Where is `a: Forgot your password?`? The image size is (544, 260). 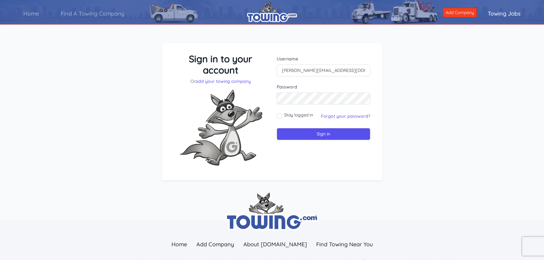
a: Forgot your password? is located at coordinates (346, 116).